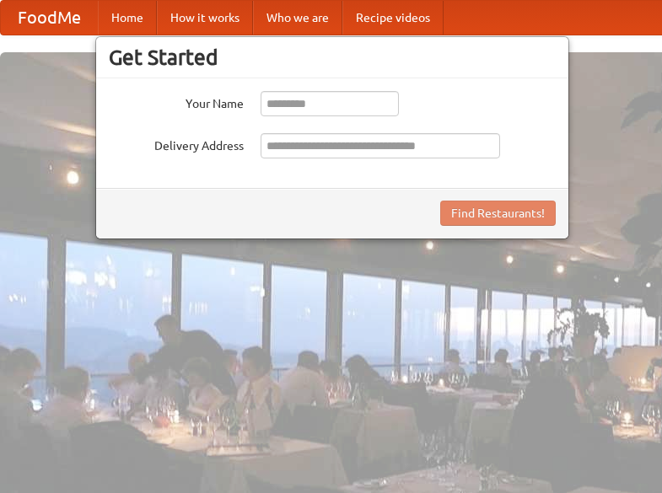 Image resolution: width=662 pixels, height=493 pixels. What do you see at coordinates (497, 213) in the screenshot?
I see `button: Find Restaurants!` at bounding box center [497, 213].